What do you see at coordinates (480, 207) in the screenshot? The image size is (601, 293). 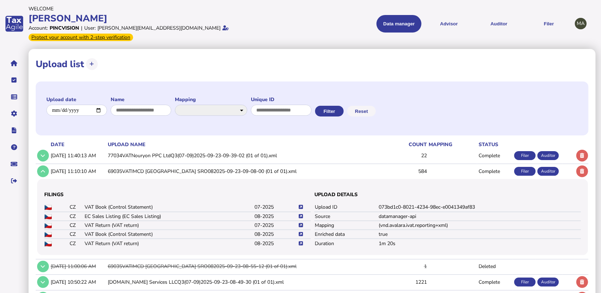 I see `td: 073bd1c0-8021-4234-98ec-e0041349af83` at bounding box center [480, 207].